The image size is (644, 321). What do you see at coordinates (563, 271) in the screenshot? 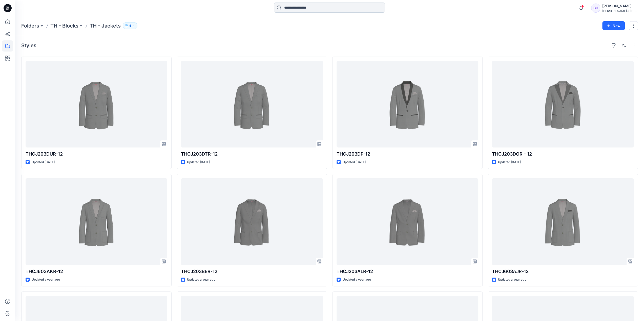
I see `p: THCJ603AJR-12` at bounding box center [563, 271].